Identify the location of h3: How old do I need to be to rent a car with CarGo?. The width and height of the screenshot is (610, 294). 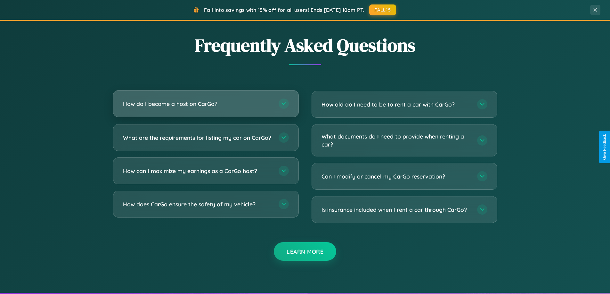
(396, 104).